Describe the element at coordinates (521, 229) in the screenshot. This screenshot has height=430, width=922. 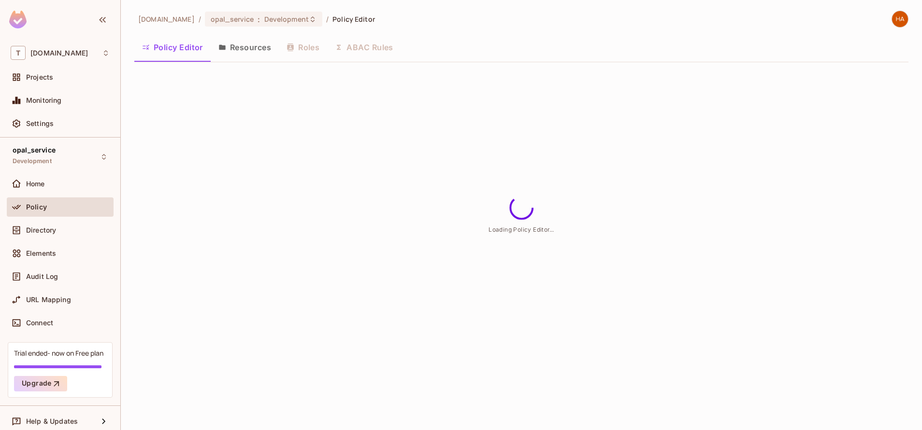
I see `span: Loading Policy Editor...` at that location.